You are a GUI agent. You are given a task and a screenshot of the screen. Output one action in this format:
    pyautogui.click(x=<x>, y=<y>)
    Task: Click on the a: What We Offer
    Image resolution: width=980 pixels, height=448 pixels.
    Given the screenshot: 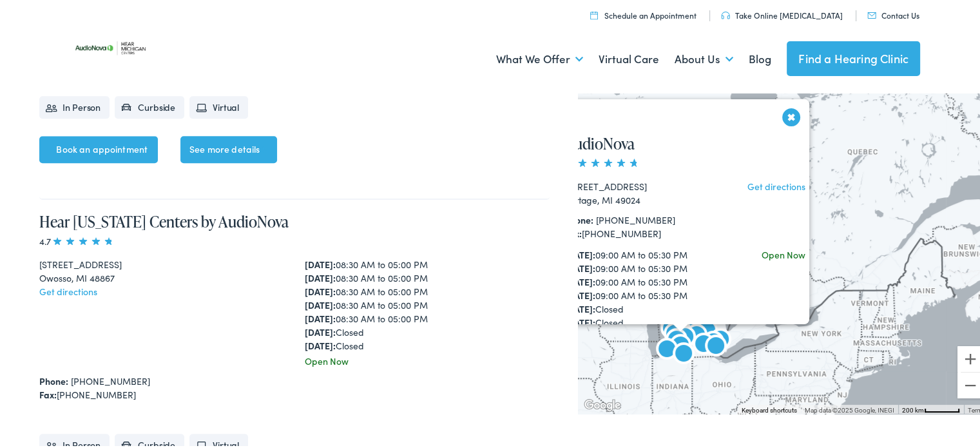 What is the action you would take?
    pyautogui.click(x=539, y=58)
    